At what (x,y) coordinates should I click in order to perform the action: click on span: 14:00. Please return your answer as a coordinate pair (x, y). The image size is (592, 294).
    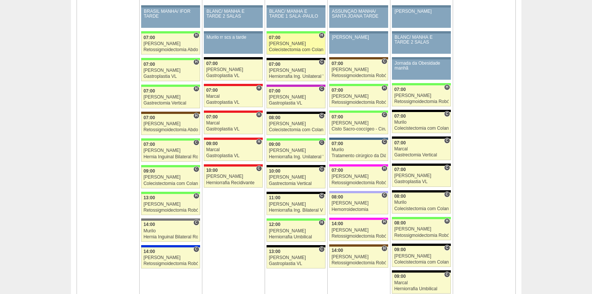
    Looking at the image, I should click on (337, 223).